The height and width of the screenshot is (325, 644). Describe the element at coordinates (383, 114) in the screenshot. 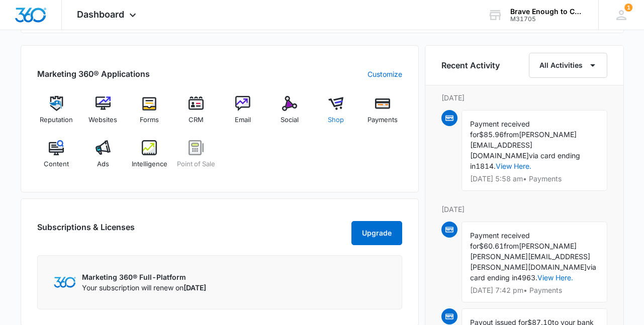

I see `a: Payments` at that location.